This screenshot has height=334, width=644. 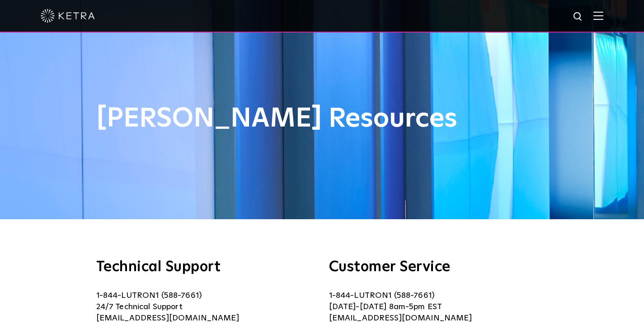 I want to click on img: Hamburger%20Nav.svg, so click(x=598, y=15).